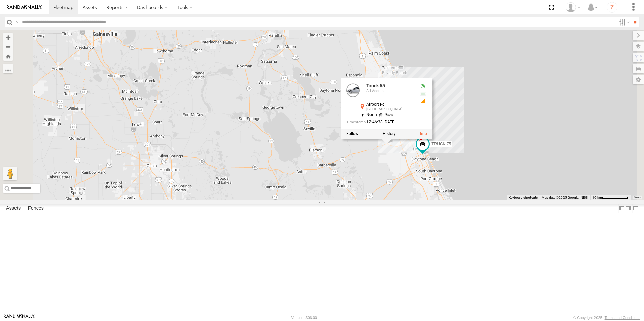 The width and height of the screenshot is (644, 321). What do you see at coordinates (352, 134) in the screenshot?
I see `label: Realtime tracking of Asset` at bounding box center [352, 134].